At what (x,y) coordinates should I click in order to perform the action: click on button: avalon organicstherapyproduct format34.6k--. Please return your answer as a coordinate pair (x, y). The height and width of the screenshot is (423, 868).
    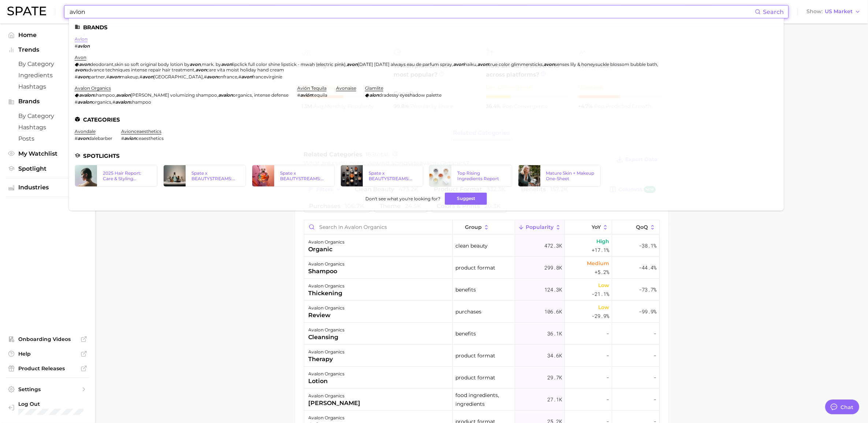
    Looking at the image, I should click on (482, 355).